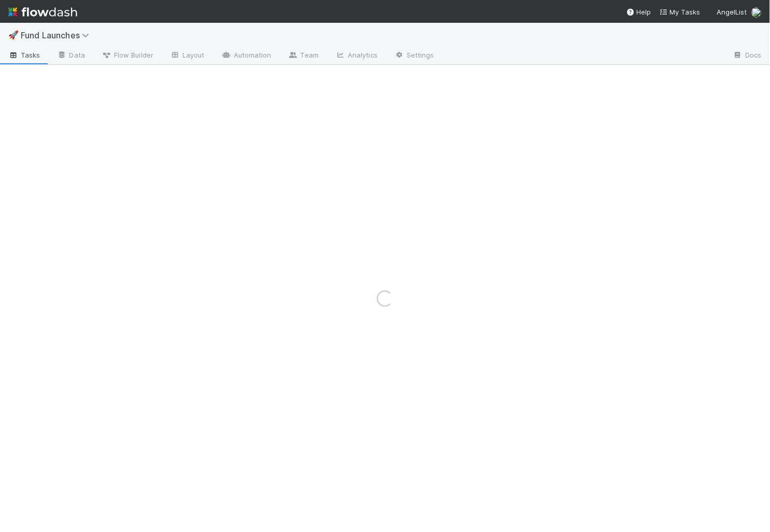  Describe the element at coordinates (680, 12) in the screenshot. I see `a: My Tasks` at that location.